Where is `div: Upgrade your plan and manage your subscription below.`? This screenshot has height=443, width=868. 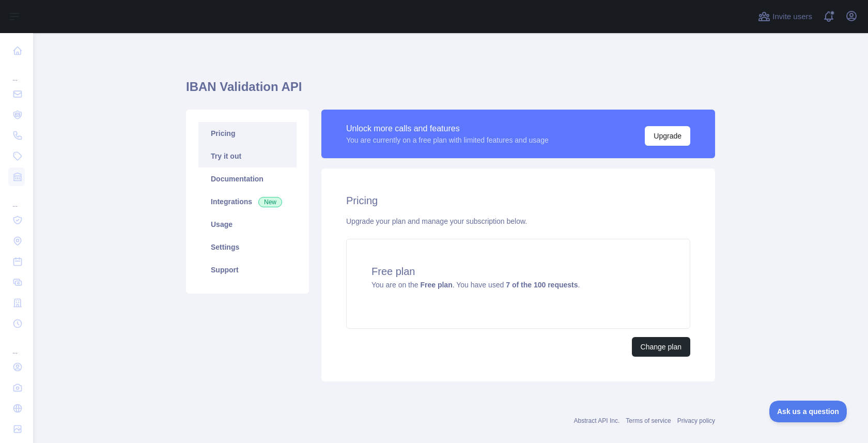 div: Upgrade your plan and manage your subscription below. is located at coordinates (518, 221).